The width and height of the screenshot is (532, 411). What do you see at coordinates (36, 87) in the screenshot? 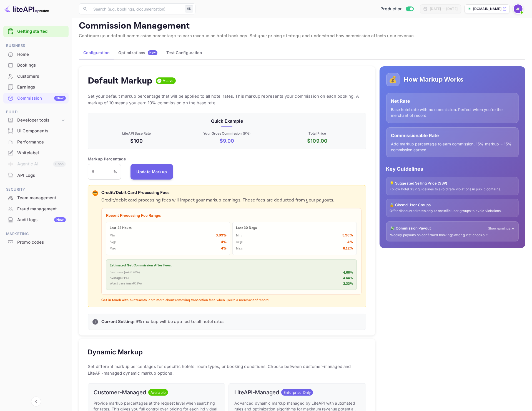
I see `a: Earnings` at bounding box center [36, 87].